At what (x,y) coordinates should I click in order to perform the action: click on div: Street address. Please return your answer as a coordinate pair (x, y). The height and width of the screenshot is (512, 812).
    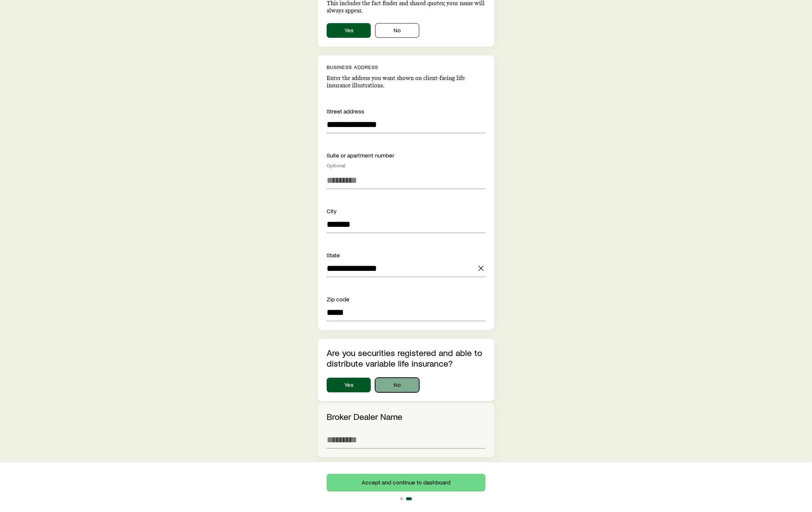
    Looking at the image, I should click on (406, 111).